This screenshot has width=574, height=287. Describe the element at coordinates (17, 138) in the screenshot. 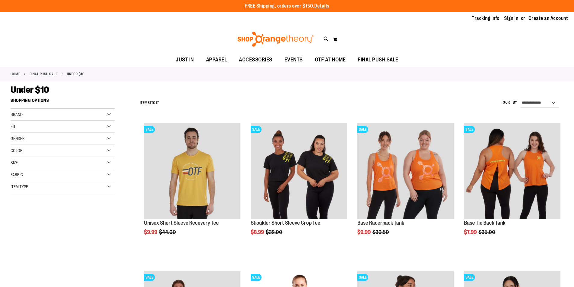

I see `span: Gender` at that location.